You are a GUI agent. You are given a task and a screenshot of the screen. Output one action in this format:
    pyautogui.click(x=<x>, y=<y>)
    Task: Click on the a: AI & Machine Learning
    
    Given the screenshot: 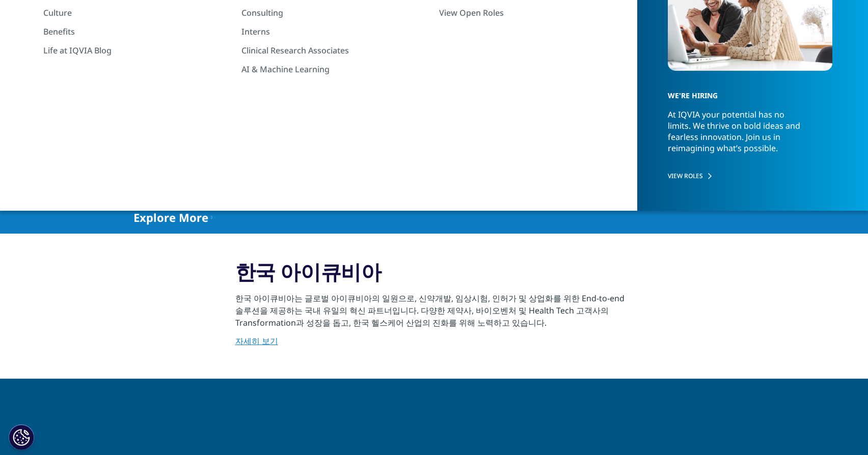 What is the action you would take?
    pyautogui.click(x=332, y=69)
    